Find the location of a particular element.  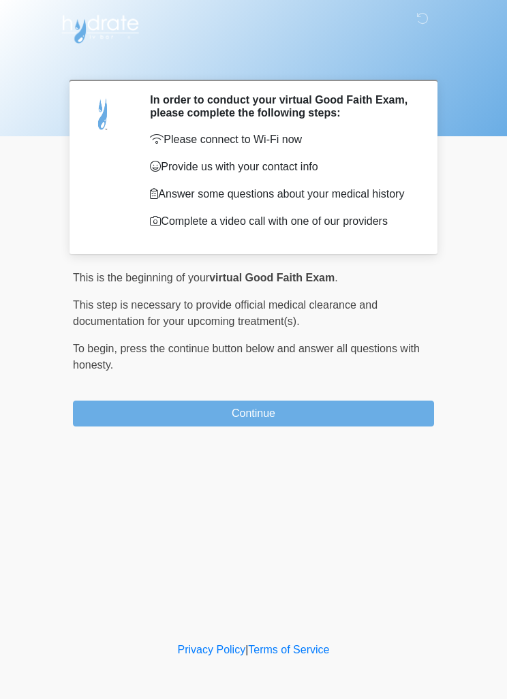

img: Agent Avatar is located at coordinates (103, 114).